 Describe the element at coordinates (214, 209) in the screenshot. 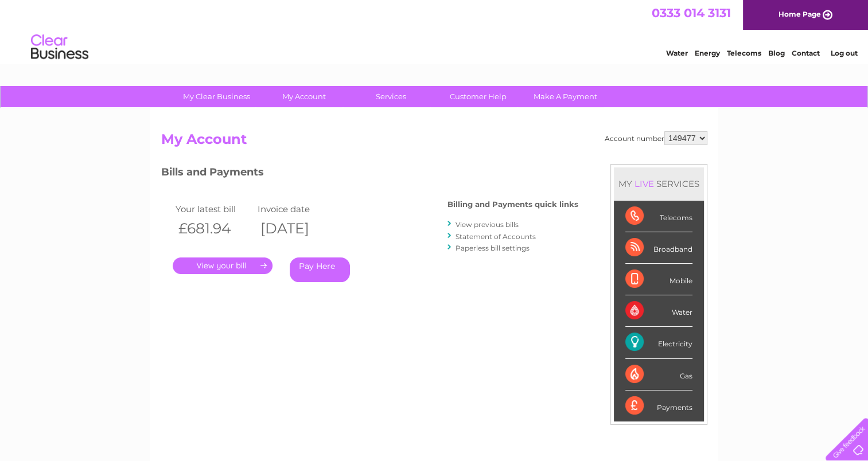

I see `td: Your latest bill` at that location.